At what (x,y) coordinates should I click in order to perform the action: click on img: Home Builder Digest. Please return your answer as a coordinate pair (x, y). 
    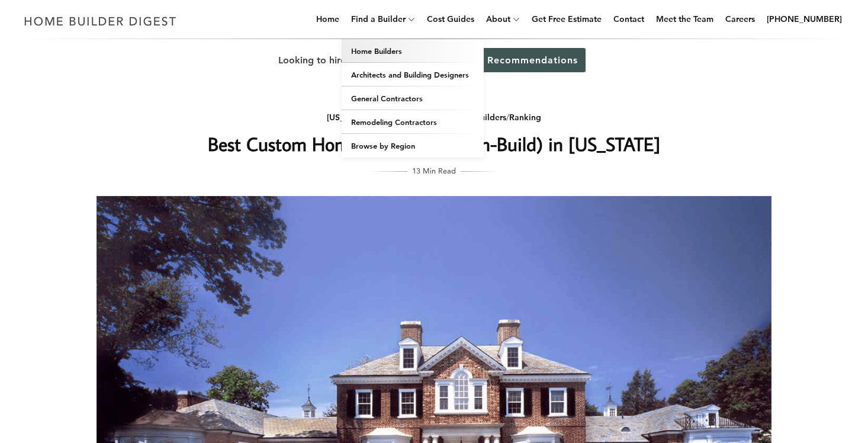
    Looking at the image, I should click on (100, 21).